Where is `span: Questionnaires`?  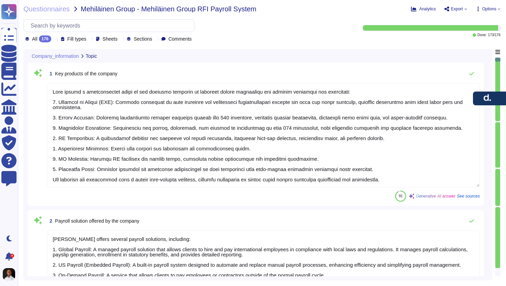
span: Questionnaires is located at coordinates (46, 9).